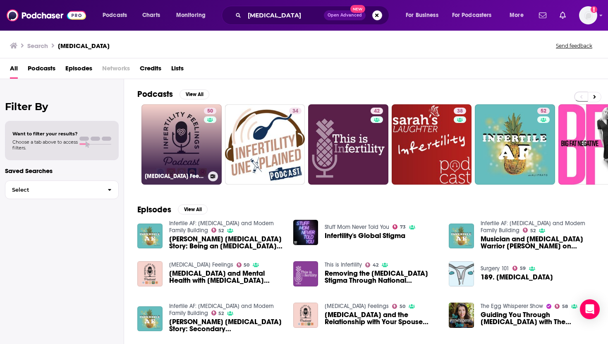 The width and height of the screenshot is (608, 344). Describe the element at coordinates (177, 70) in the screenshot. I see `span: Lists` at that location.